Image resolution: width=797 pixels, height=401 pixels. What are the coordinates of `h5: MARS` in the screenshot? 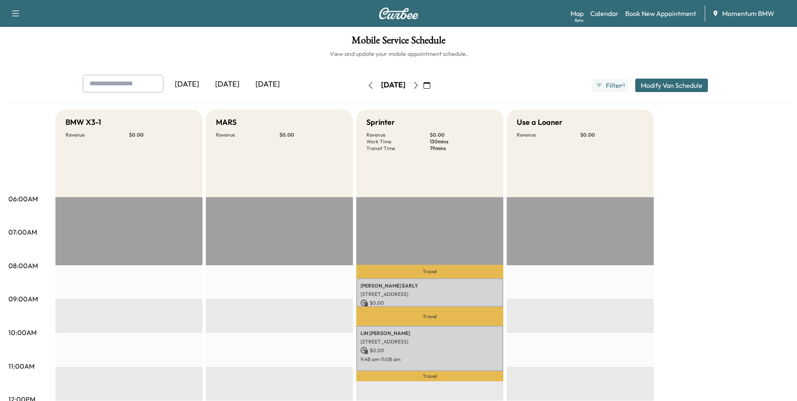 It's located at (226, 122).